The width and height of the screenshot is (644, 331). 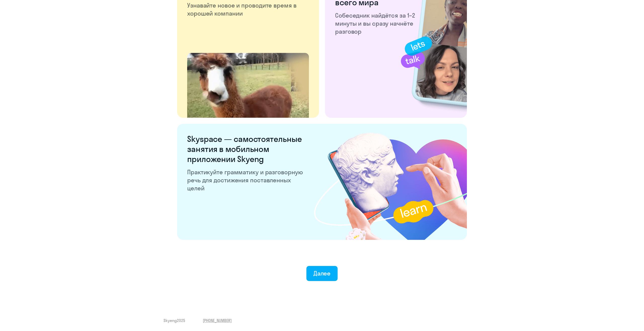 What do you see at coordinates (375, 23) in the screenshot?
I see `p: Собеседник найдётся за 1–2 минуты и вы сразу начнёте разговор` at bounding box center [375, 23].